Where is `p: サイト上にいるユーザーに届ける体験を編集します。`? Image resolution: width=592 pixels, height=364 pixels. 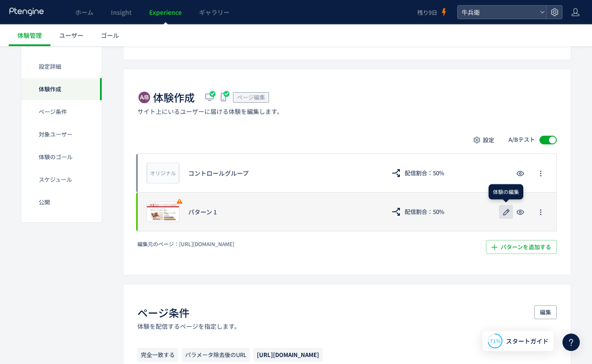
p: サイト上にいるユーザーに届ける体験を編集します。 is located at coordinates (210, 111).